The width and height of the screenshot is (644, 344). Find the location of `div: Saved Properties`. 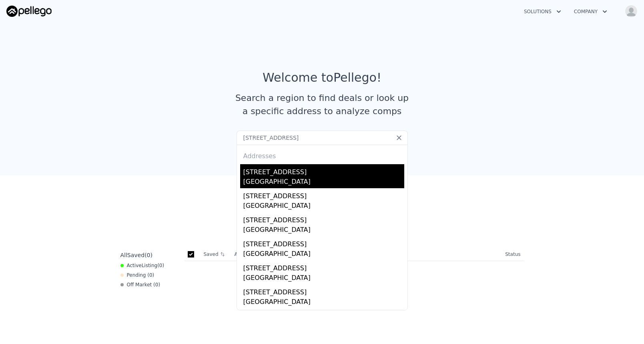

div: Saved Properties is located at coordinates (322, 208).